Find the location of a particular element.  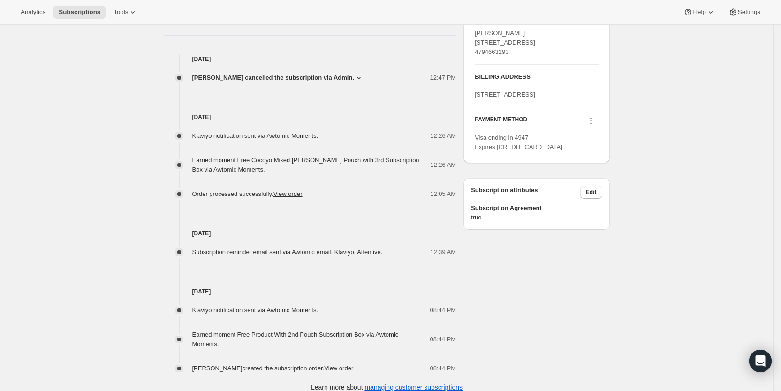

h3: PAYMENT METHOD is located at coordinates (501, 122).